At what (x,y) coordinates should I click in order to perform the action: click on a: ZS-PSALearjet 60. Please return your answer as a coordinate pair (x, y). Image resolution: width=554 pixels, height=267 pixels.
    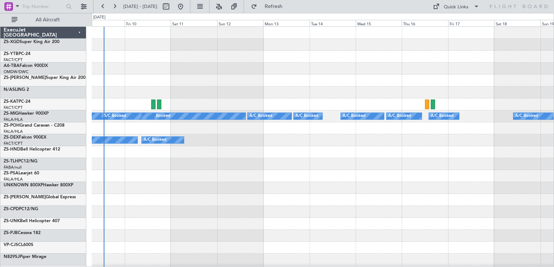
    Looking at the image, I should click on (21, 174).